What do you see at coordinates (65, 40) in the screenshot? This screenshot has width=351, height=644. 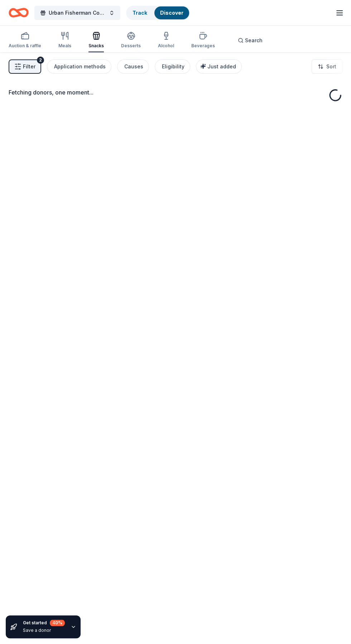 I see `button: Meals` at bounding box center [65, 40].